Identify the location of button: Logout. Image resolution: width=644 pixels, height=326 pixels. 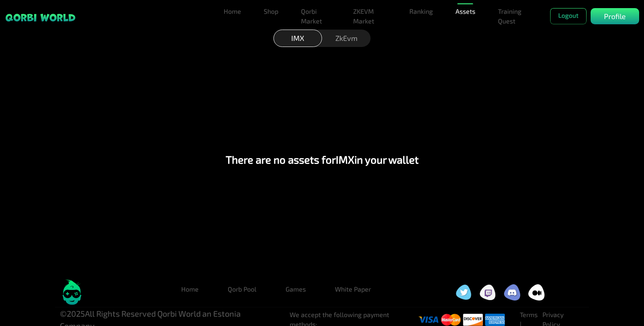
(569, 16).